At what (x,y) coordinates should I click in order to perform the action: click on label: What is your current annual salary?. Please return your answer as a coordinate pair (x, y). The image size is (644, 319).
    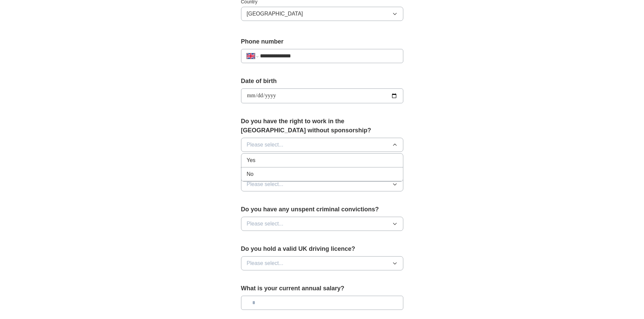
    Looking at the image, I should click on (322, 288).